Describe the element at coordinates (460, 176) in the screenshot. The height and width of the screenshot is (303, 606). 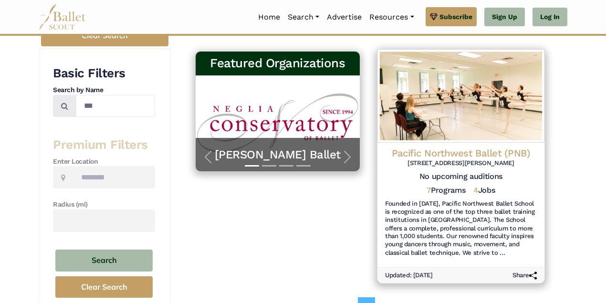
I see `h5: No upcoming auditions` at that location.